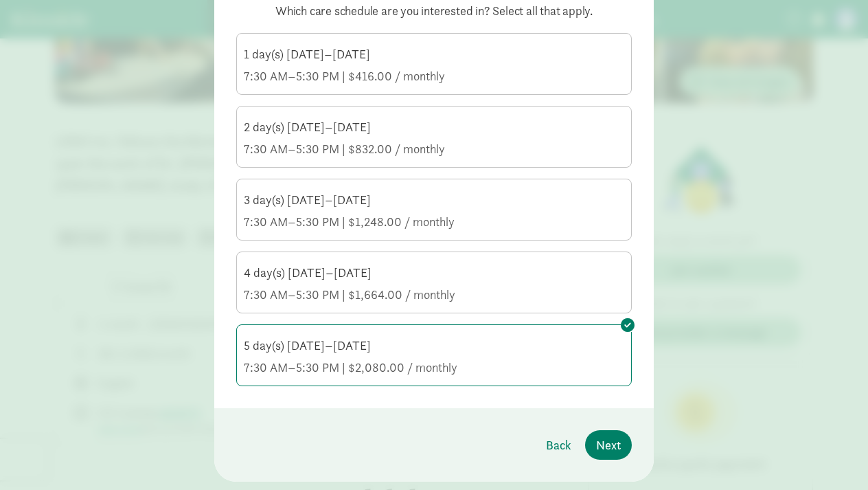 The height and width of the screenshot is (490, 868). What do you see at coordinates (434, 149) in the screenshot?
I see `div: 7:30 AM–5:30 PM | $832.00 / monthly` at bounding box center [434, 149].